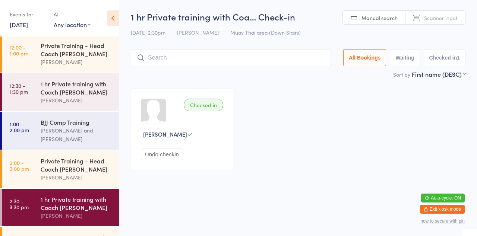  I want to click on button: Waiting, so click(405, 58).